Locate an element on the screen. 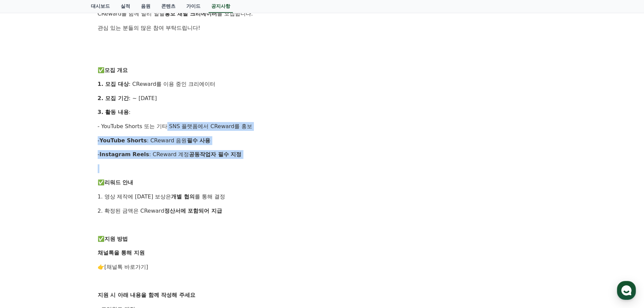 This screenshot has width=644, height=308. strong: 지원 시 아래 내용을 함께 작성해 주세요 is located at coordinates (146, 295).